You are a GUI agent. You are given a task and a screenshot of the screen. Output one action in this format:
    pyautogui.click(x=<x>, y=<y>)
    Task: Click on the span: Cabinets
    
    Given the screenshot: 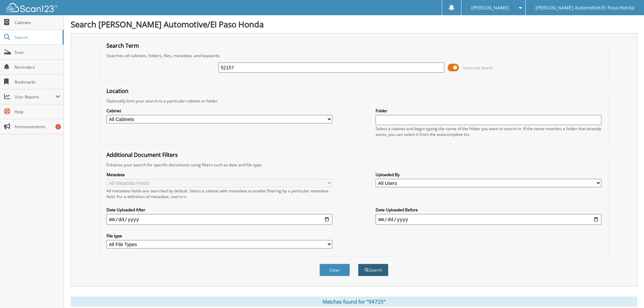 What is the action you would take?
    pyautogui.click(x=37, y=22)
    